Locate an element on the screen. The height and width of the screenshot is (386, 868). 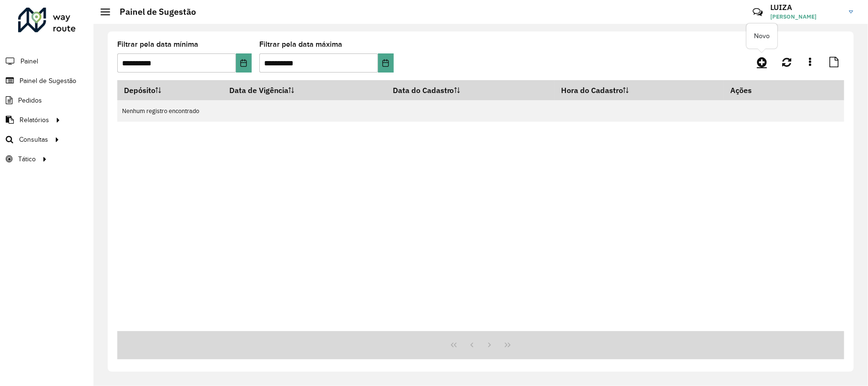
h3: LUIZA is located at coordinates (806, 7).